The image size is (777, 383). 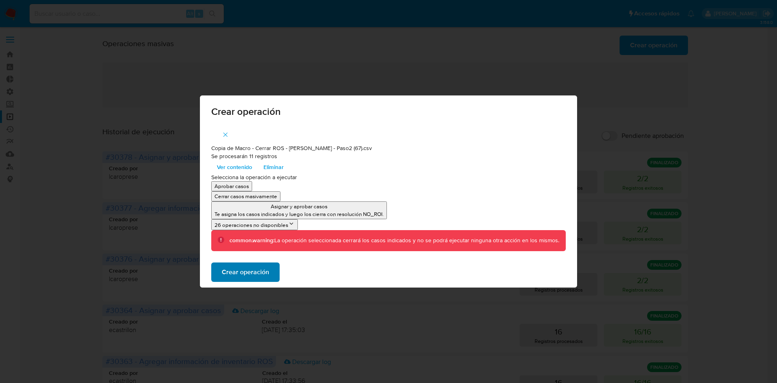 What do you see at coordinates (252, 240) in the screenshot?
I see `b: common.warning:` at bounding box center [252, 240].